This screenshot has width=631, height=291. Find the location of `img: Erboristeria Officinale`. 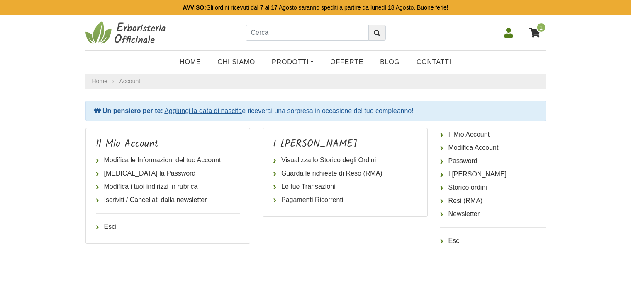

img: Erboristeria Officinale is located at coordinates (127, 33).